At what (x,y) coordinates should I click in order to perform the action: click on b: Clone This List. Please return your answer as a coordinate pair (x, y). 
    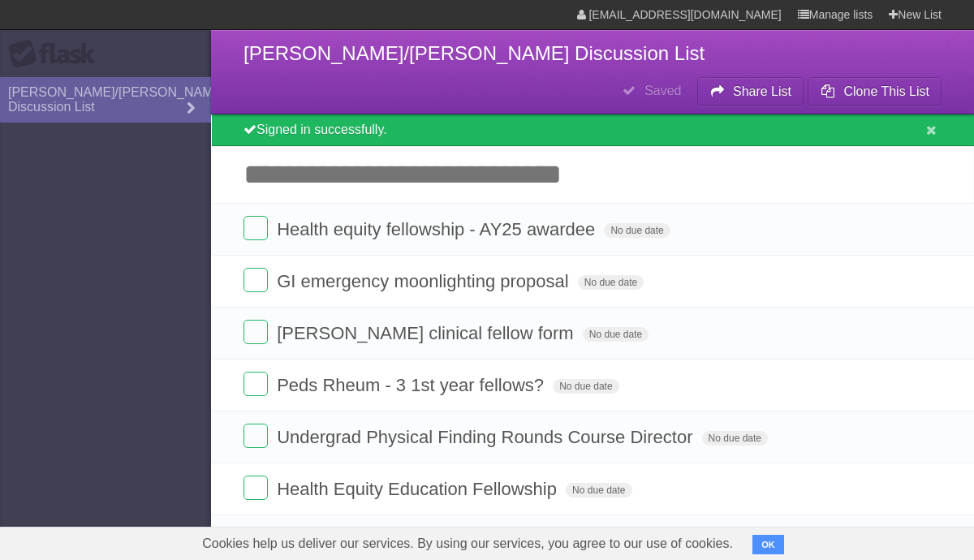
    Looking at the image, I should click on (887, 91).